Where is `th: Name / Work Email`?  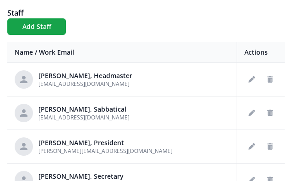 th: Name / Work Email is located at coordinates (122, 52).